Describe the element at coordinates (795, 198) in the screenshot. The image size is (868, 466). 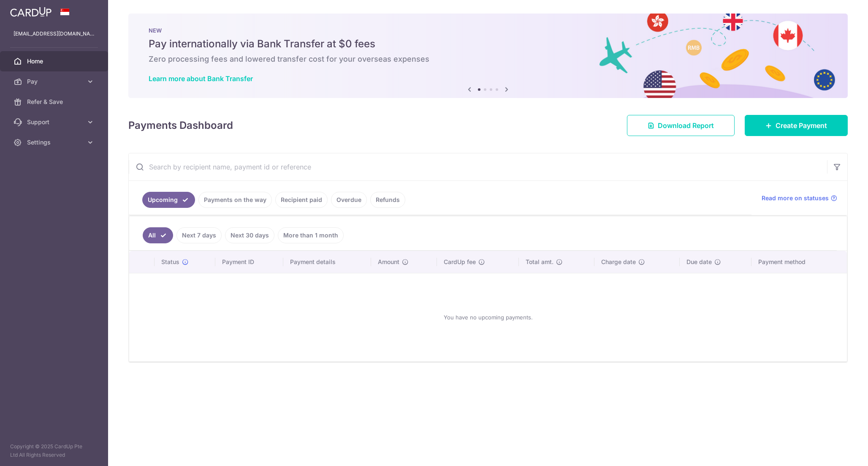
I see `span: Read more on statuses` at that location.